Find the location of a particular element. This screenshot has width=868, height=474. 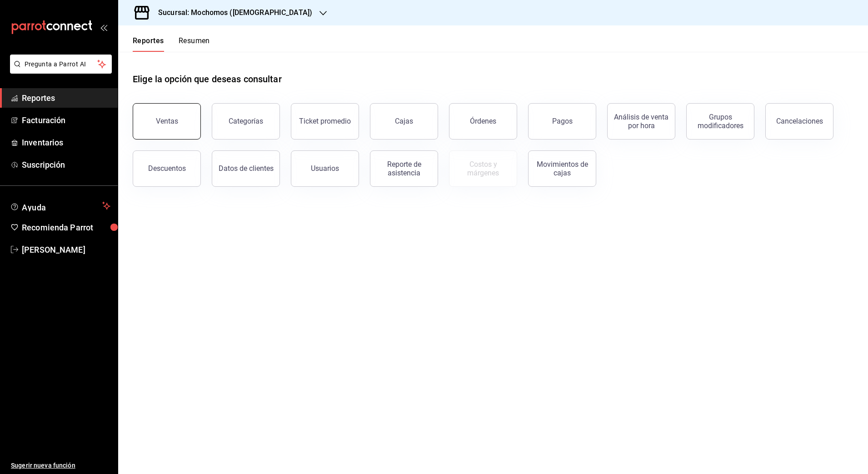

button: Categorías is located at coordinates (246, 121).